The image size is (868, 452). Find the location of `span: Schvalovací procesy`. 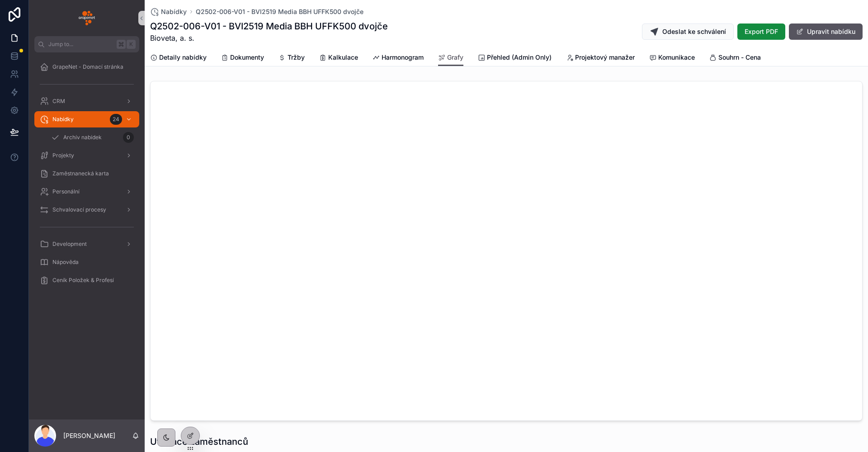

span: Schvalovací procesy is located at coordinates (79, 210).